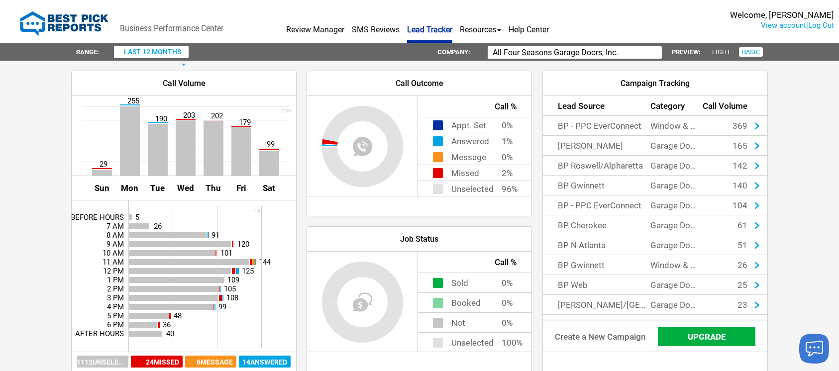  What do you see at coordinates (458, 316) in the screenshot?
I see `div: Not` at bounding box center [458, 316].